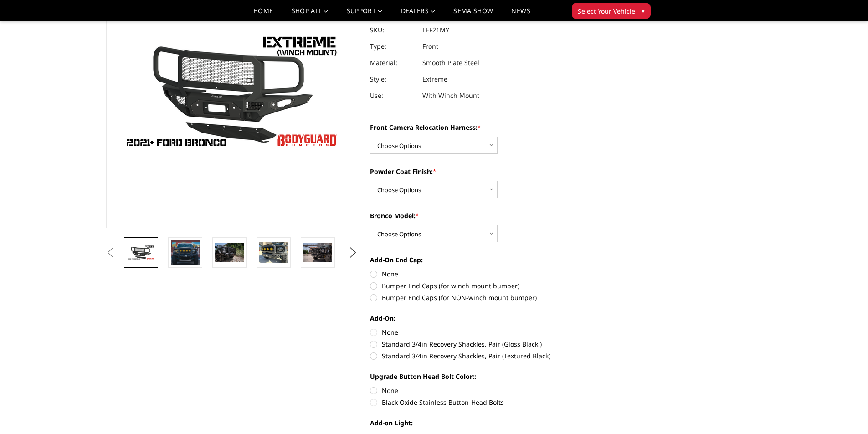  I want to click on a: Support, so click(364, 14).